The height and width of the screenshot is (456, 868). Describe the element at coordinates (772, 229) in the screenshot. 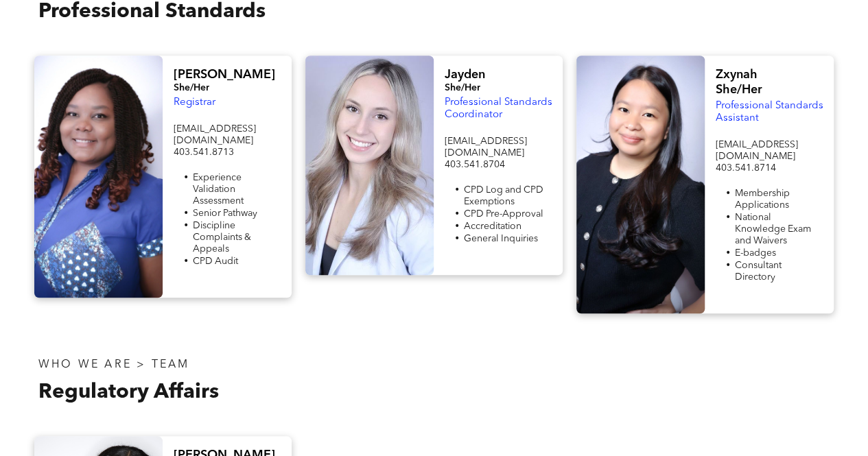

I see `span: National Knowledge Exam and Waivers` at that location.